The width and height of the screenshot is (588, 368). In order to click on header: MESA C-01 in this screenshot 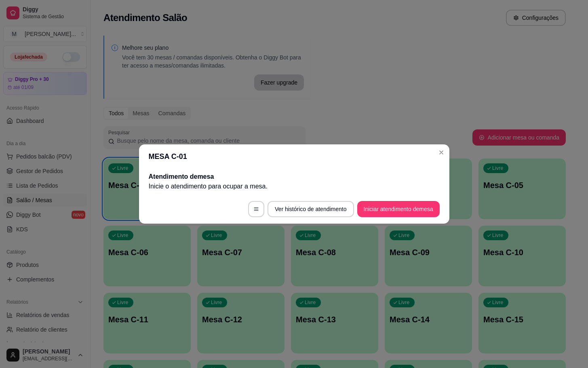, I will do `click(294, 156)`.